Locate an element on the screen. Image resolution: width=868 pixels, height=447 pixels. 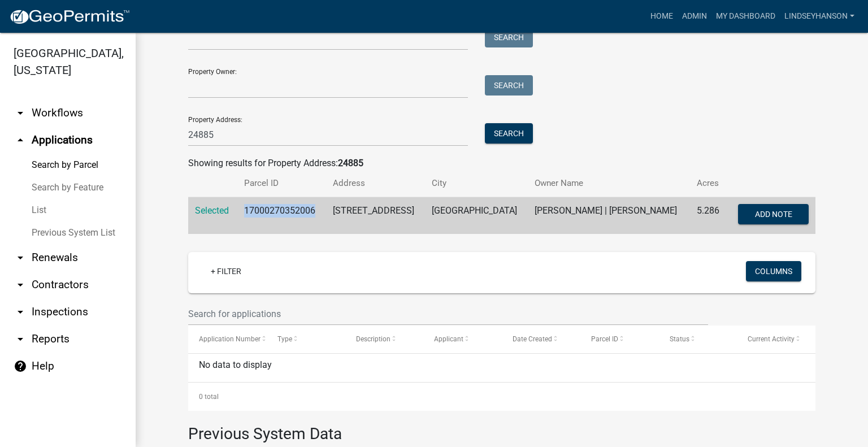
datatable-header-cell: Status is located at coordinates (698, 339).